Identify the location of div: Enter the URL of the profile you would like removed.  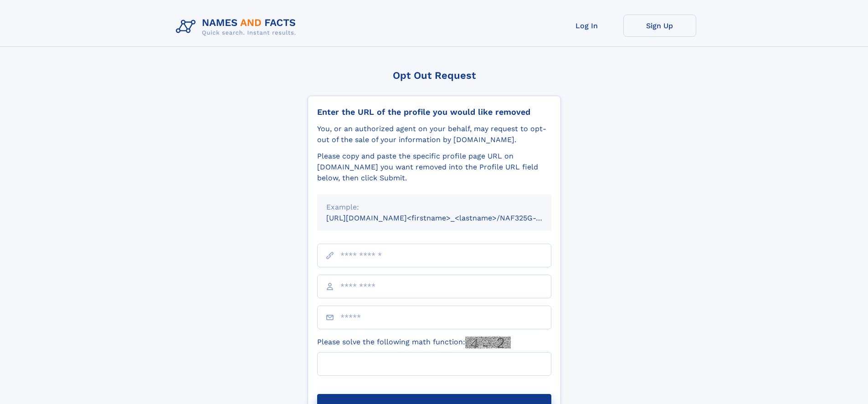
(434, 112).